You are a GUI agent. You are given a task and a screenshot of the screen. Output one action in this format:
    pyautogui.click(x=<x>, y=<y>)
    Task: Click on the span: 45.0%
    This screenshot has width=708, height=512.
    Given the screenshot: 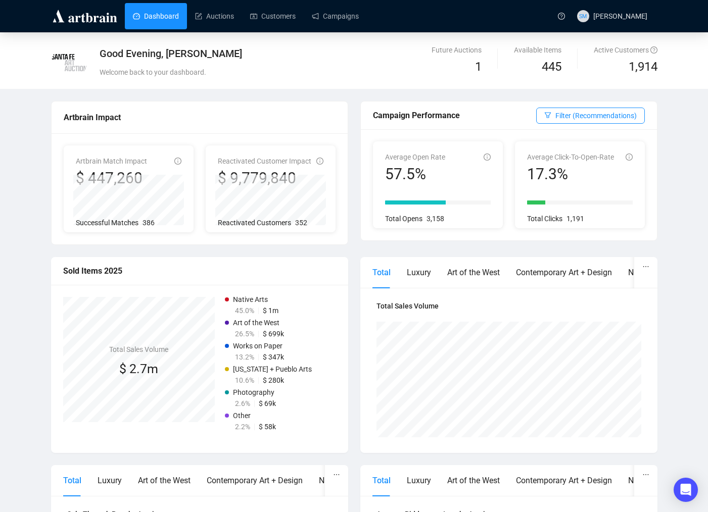 What is the action you would take?
    pyautogui.click(x=245, y=311)
    